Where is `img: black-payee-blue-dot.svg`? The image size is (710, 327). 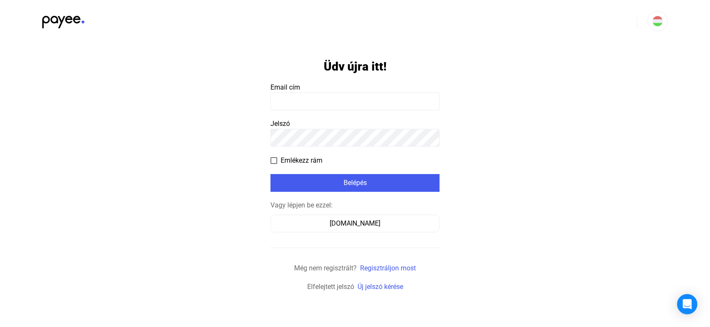 img: black-payee-blue-dot.svg is located at coordinates (63, 19).